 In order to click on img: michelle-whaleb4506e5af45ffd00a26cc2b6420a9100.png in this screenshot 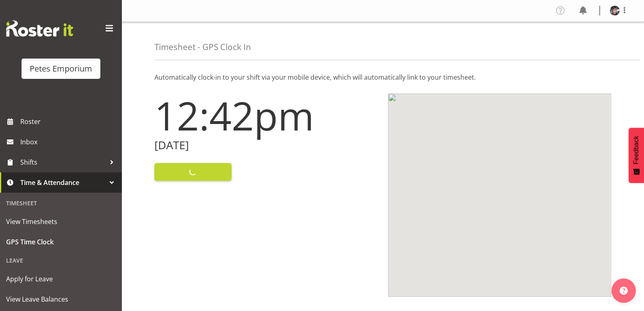, I will do `click(614, 10)`.